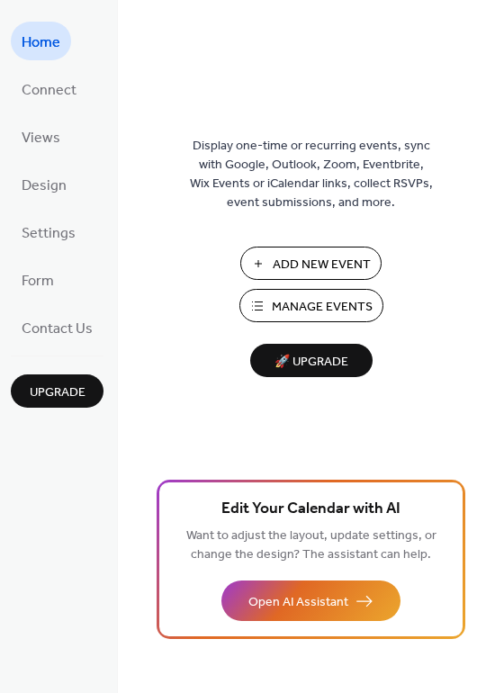  I want to click on a: Settings, so click(49, 231).